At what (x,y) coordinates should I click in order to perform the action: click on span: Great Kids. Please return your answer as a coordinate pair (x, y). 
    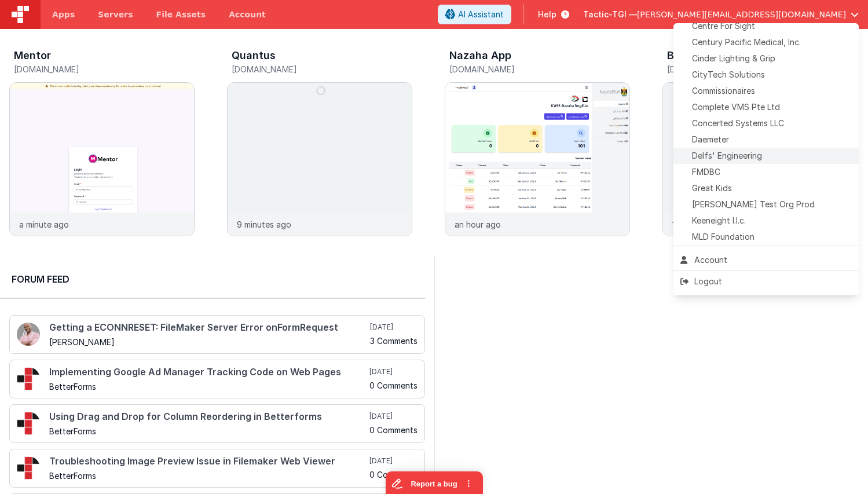
    Looking at the image, I should click on (712, 188).